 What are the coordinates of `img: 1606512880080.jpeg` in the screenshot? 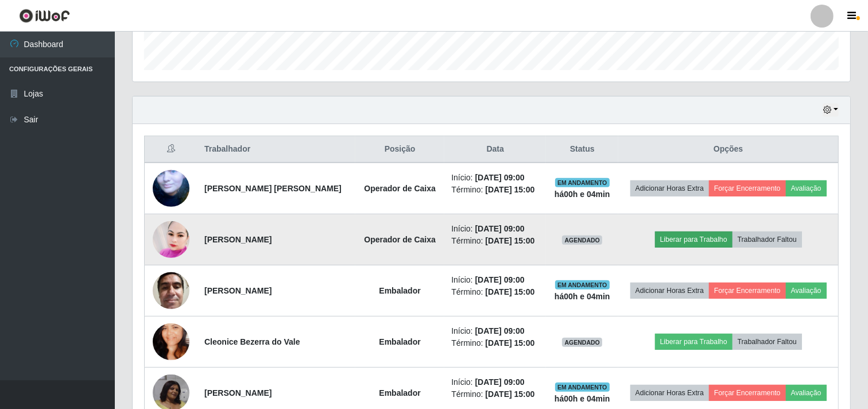 It's located at (171, 290).